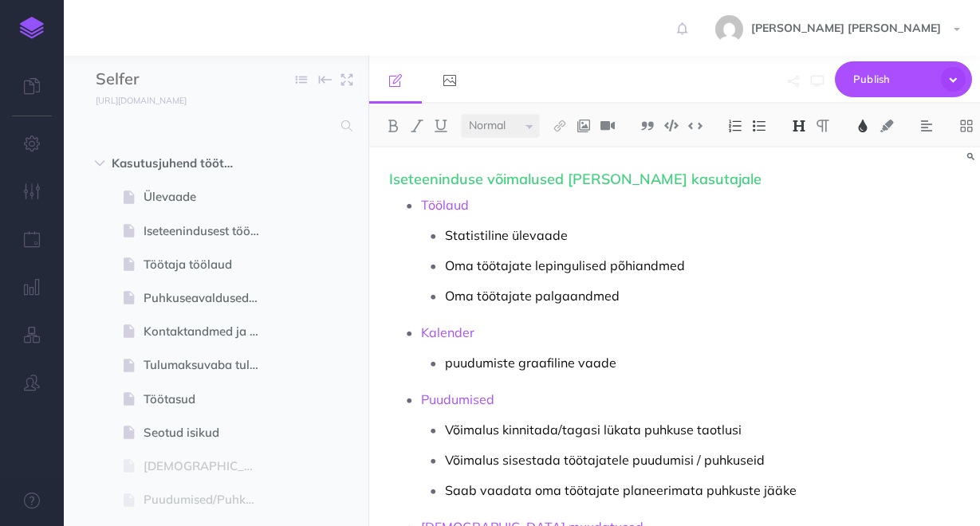 The height and width of the screenshot is (526, 980). What do you see at coordinates (672, 125) in the screenshot?
I see `img: Code block button` at bounding box center [672, 125].